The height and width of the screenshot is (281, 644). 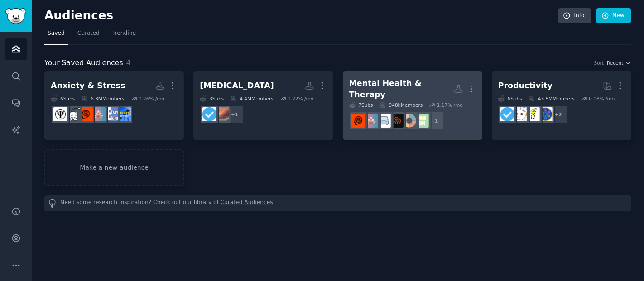 I want to click on img: LifeProTips, so click(x=546, y=114).